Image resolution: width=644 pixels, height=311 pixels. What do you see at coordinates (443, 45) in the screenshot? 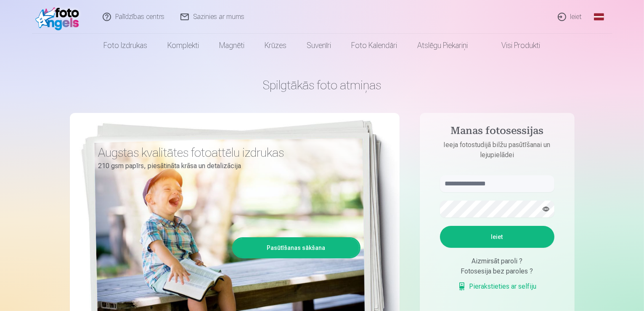
I see `a: Atslēgu piekariņi` at bounding box center [443, 45].